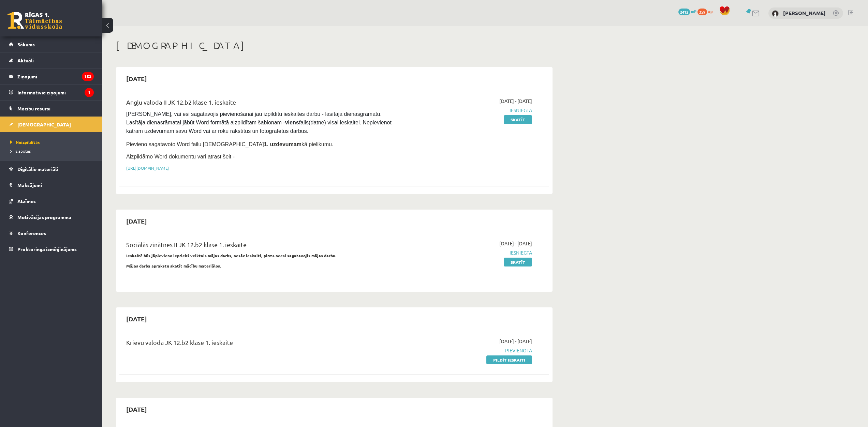 The image size is (868, 427). Describe the element at coordinates (707, 12) in the screenshot. I see `a: 359 xp` at that location.